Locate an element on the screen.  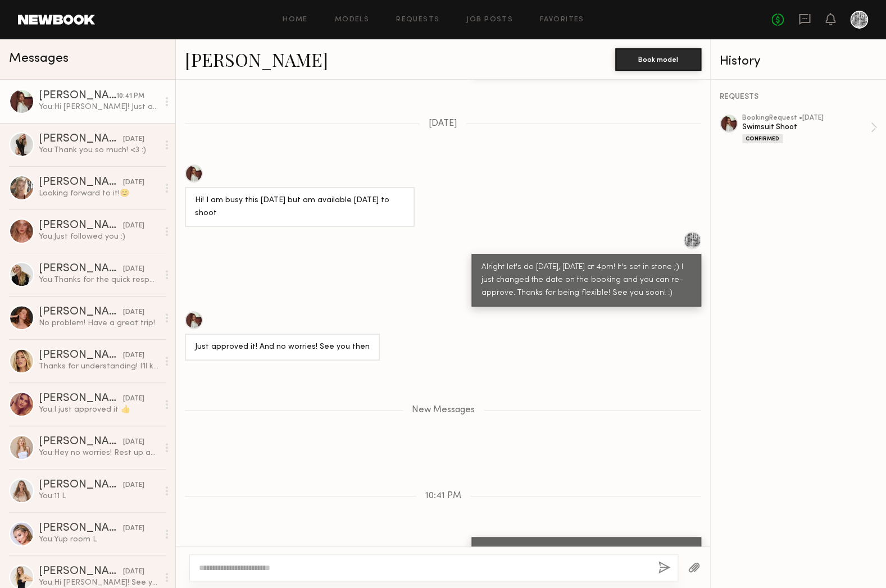
div: No problem! Have a great trip! is located at coordinates (99, 323).